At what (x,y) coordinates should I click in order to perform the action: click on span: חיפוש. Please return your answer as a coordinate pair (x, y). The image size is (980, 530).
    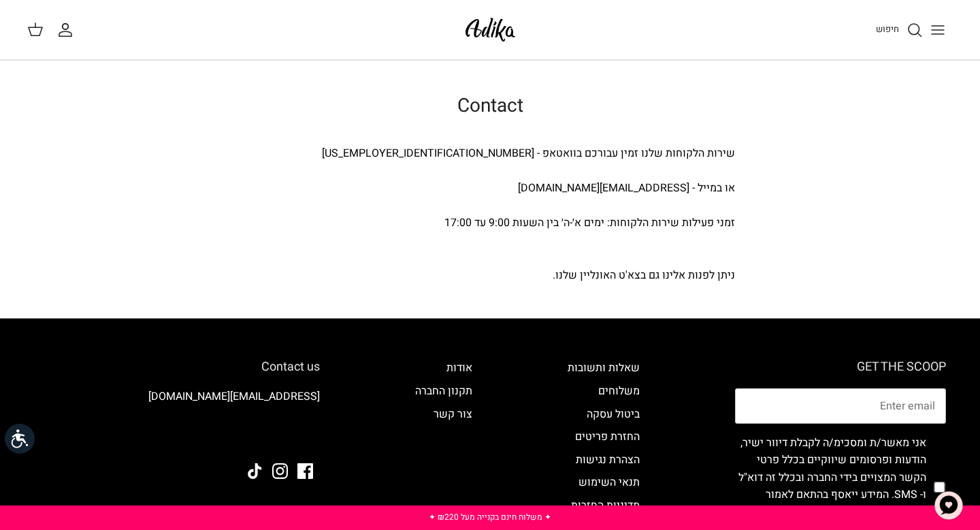
    Looking at the image, I should click on (887, 29).